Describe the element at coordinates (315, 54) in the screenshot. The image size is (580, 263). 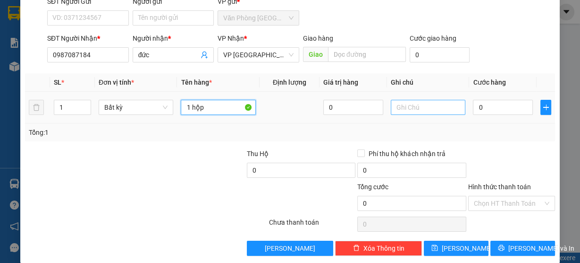
I see `span: Giao` at that location.